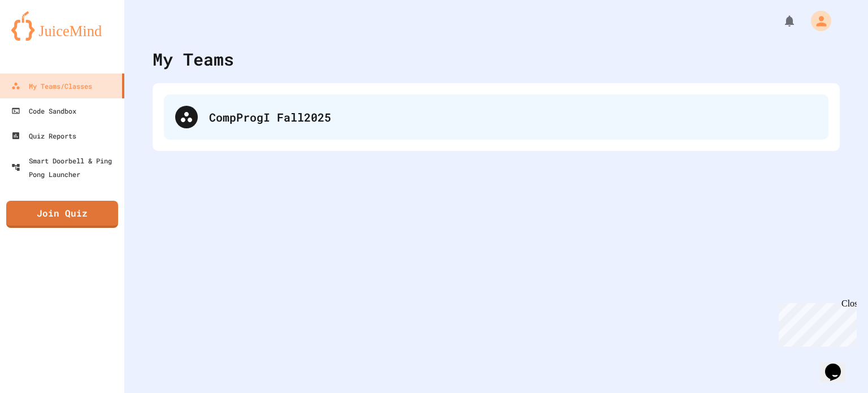 This screenshot has width=868, height=393. What do you see at coordinates (816, 21) in the screenshot?
I see `div: My Account` at bounding box center [816, 21].